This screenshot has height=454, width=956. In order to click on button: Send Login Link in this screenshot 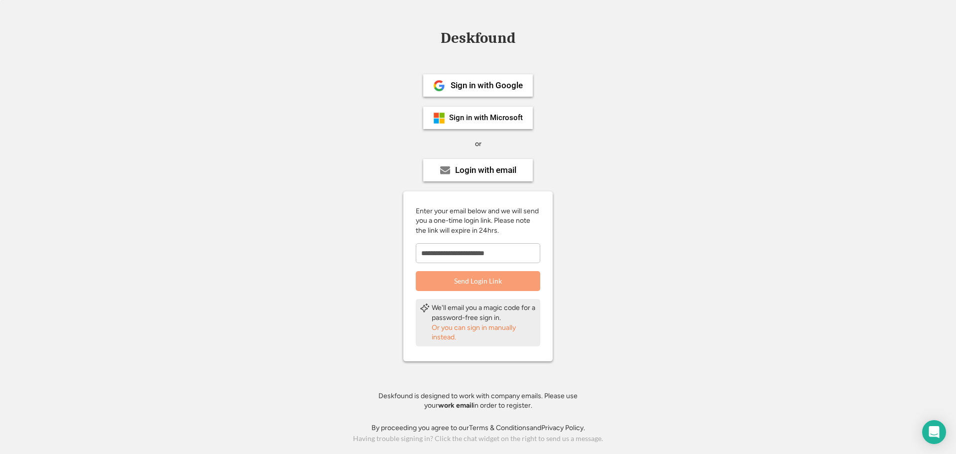, I will do `click(478, 281)`.